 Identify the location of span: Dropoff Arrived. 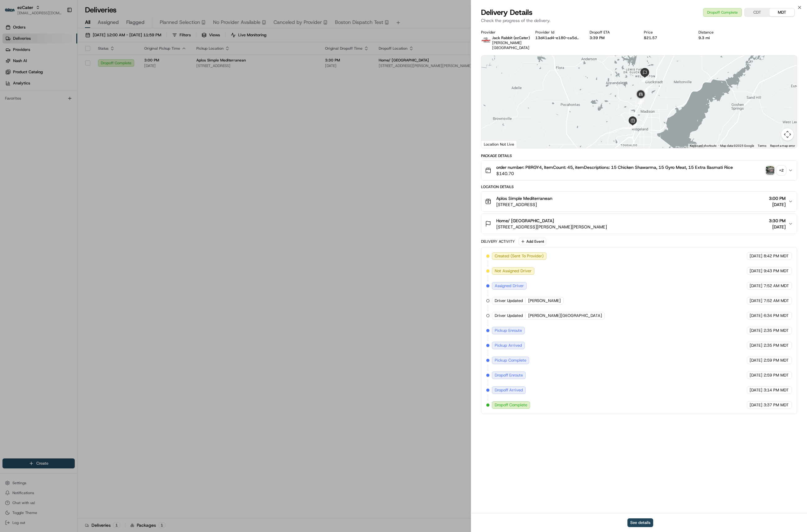
(509, 390).